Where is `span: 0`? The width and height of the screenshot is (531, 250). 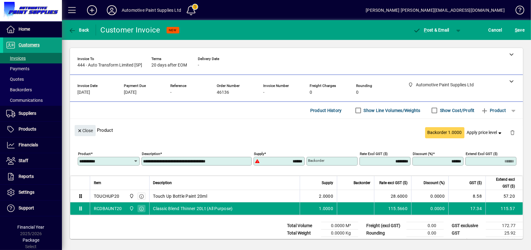
span: 0 is located at coordinates (311, 93).